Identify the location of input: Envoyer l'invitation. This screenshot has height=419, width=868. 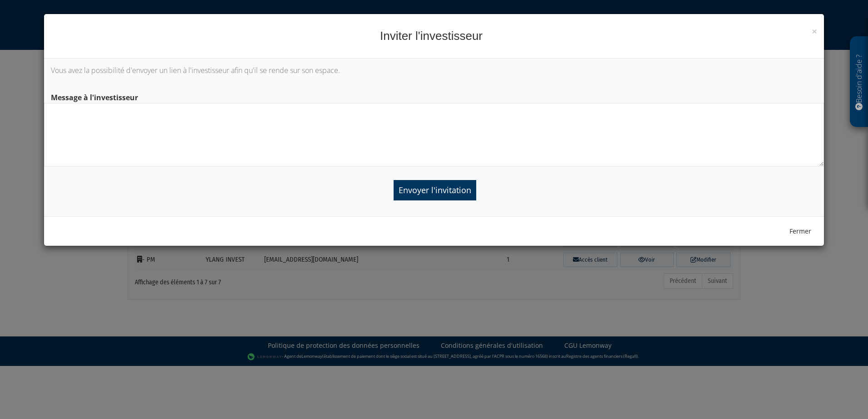
(435, 190).